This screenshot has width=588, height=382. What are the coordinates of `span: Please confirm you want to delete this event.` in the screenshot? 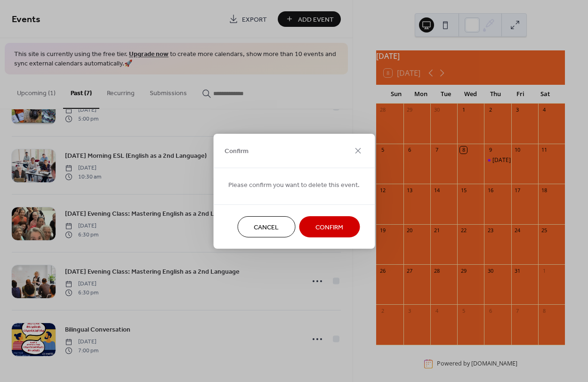 It's located at (294, 185).